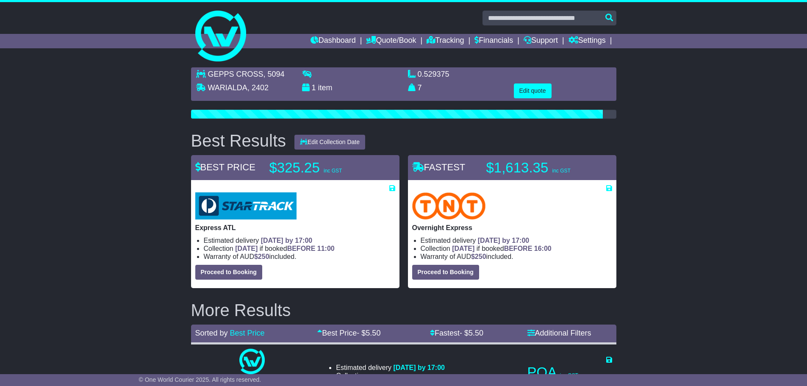 This screenshot has height=386, width=807. I want to click on a: Best Price- $5.50, so click(349, 333).